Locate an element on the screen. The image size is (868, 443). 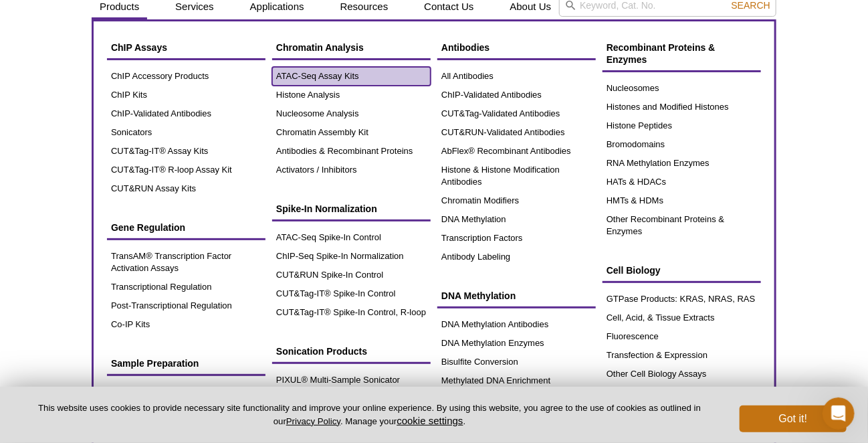
a: CUT&Tag-Validated Antibodies is located at coordinates (516, 114).